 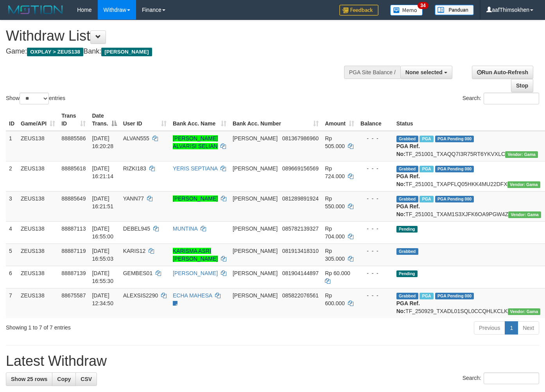 I want to click on th: Bank Acc. Name: activate to sort column ascending, so click(x=199, y=120).